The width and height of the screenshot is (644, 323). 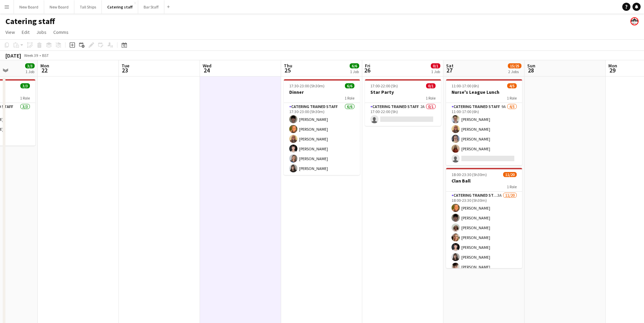 I want to click on span: View, so click(x=10, y=32).